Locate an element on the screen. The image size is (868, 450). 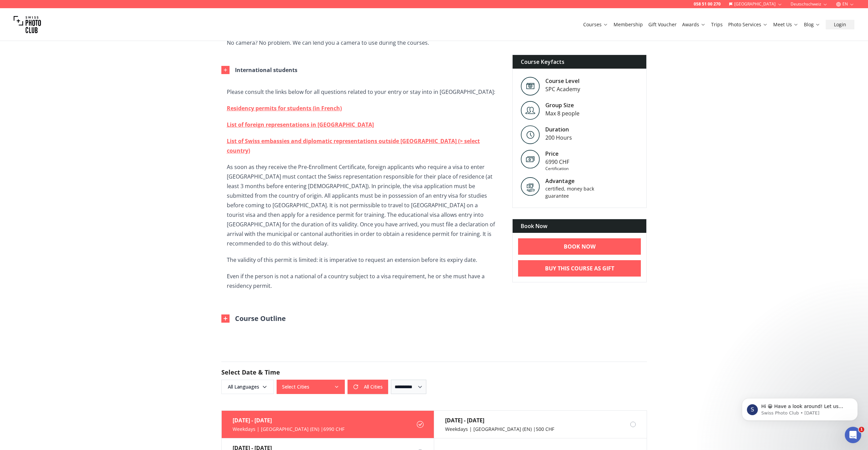
img: Price is located at coordinates (531, 159).